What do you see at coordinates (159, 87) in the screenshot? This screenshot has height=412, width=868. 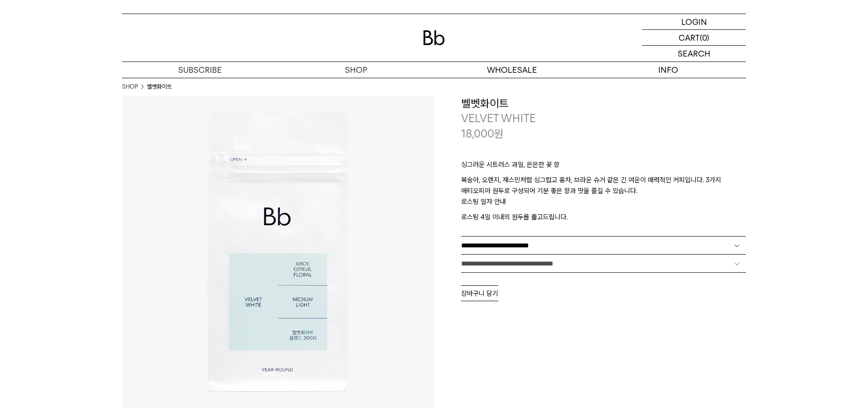 I see `li: 벨벳화이트` at bounding box center [159, 87].